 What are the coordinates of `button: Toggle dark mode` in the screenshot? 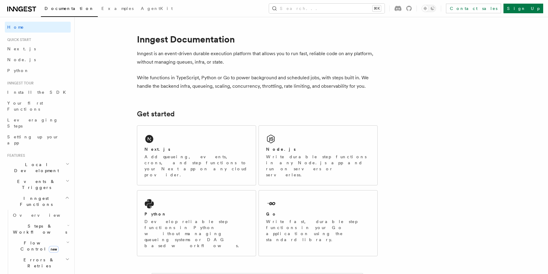 It's located at (429, 8).